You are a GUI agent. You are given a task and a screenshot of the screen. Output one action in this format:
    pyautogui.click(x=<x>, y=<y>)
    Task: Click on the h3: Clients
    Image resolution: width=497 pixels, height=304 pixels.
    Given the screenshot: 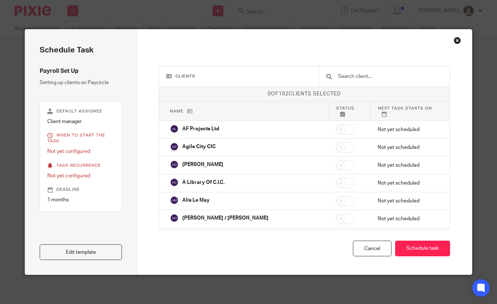 What is the action you would take?
    pyautogui.click(x=239, y=76)
    